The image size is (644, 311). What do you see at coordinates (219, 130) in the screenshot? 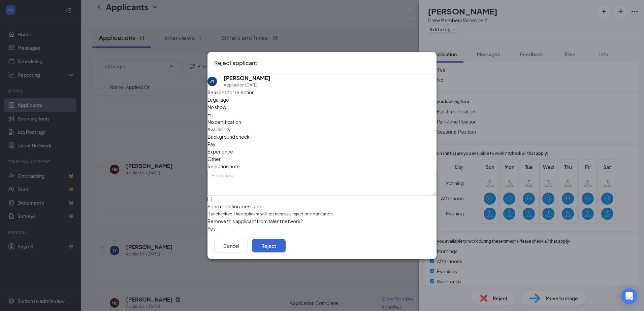
I see `span: Availability` at bounding box center [219, 130].